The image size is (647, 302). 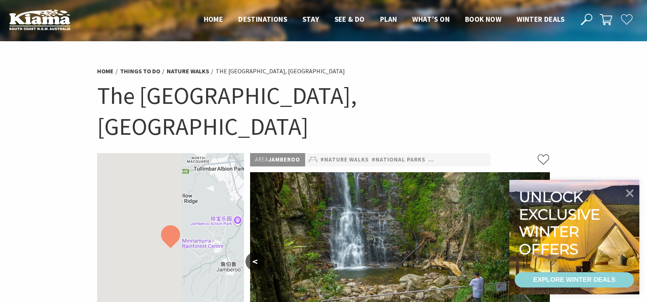 What do you see at coordinates (262, 159) in the screenshot?
I see `span: Area` at bounding box center [262, 159].